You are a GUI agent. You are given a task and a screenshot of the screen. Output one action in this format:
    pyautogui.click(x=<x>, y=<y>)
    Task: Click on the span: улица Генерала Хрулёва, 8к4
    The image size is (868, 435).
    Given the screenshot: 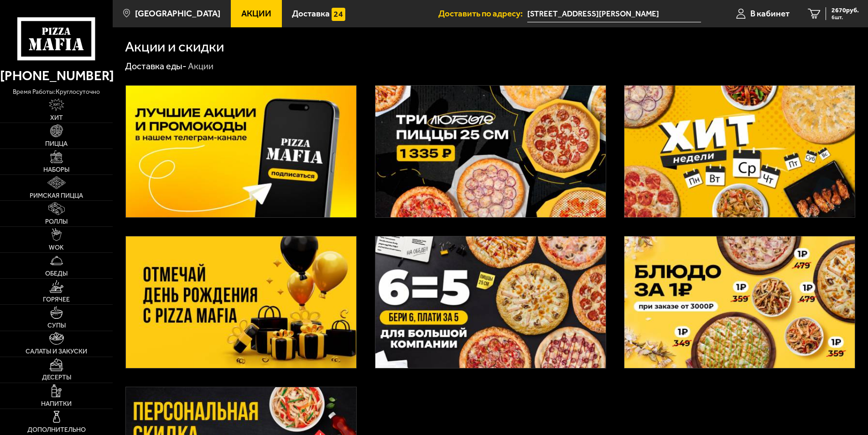 What is the action you would take?
    pyautogui.click(x=614, y=14)
    